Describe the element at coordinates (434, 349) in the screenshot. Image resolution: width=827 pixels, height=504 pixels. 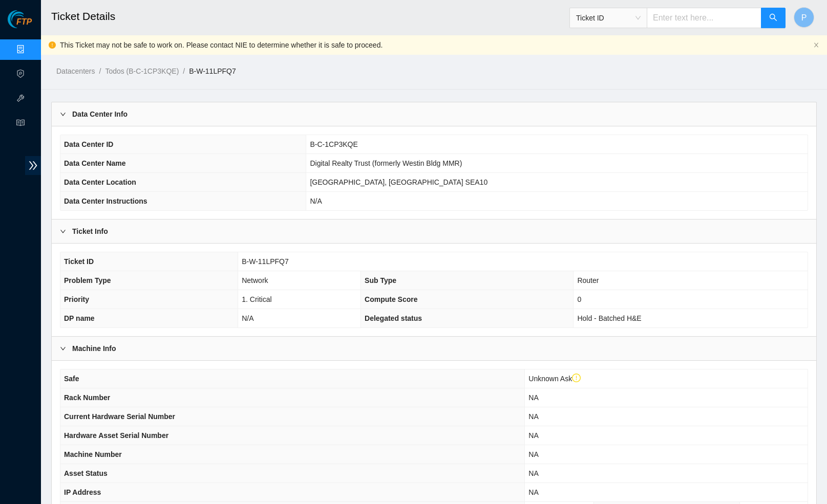
I see `div: Machine Info` at that location.